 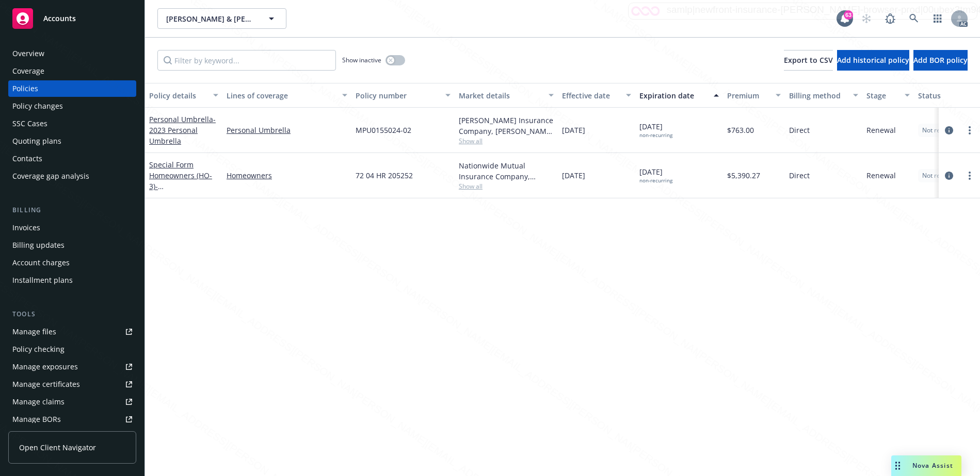 What do you see at coordinates (43, 281) in the screenshot?
I see `div: Installment plans` at bounding box center [43, 281].